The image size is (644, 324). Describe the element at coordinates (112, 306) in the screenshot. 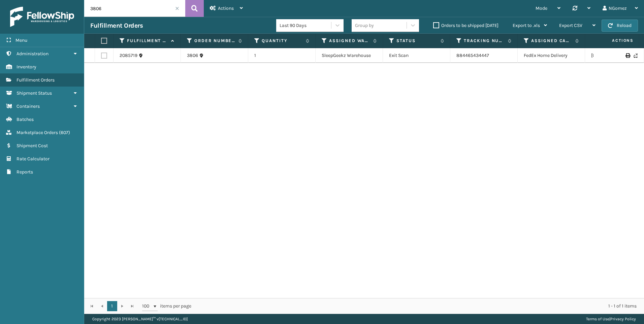

I see `a: 1` at that location.